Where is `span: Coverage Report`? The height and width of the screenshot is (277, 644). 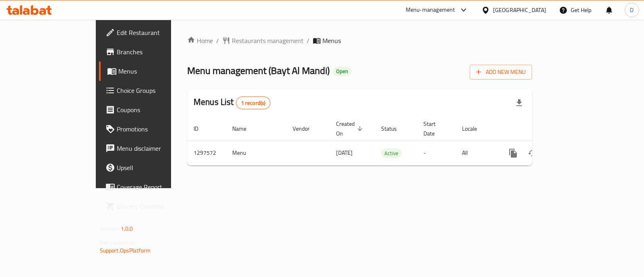 span: Coverage Report is located at coordinates (157, 187).